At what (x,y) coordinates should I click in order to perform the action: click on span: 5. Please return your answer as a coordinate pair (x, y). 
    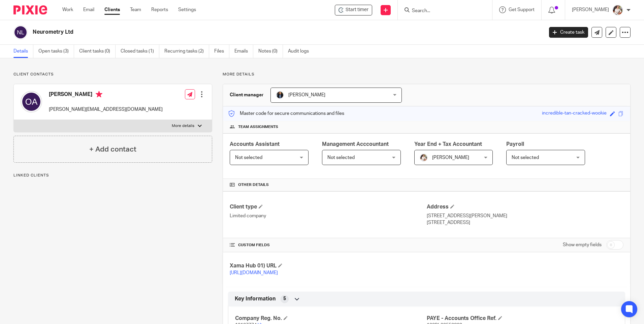
    Looking at the image, I should click on (284, 298).